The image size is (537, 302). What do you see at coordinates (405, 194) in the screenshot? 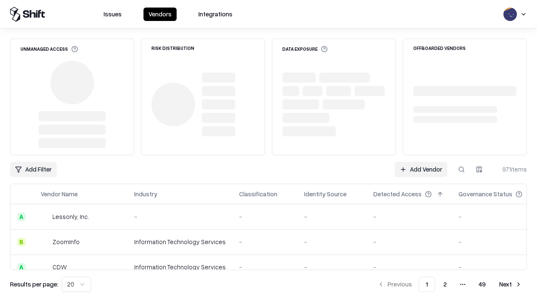
I see `div: Detected Access` at bounding box center [405, 194].